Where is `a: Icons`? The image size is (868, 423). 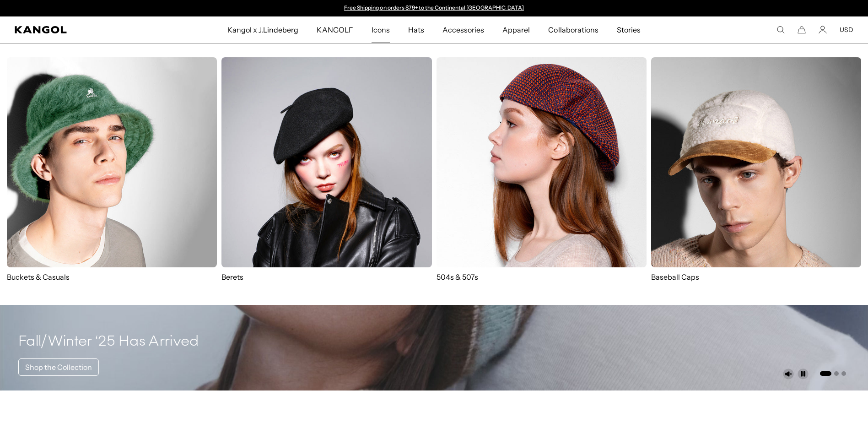
a: Icons is located at coordinates (381, 30).